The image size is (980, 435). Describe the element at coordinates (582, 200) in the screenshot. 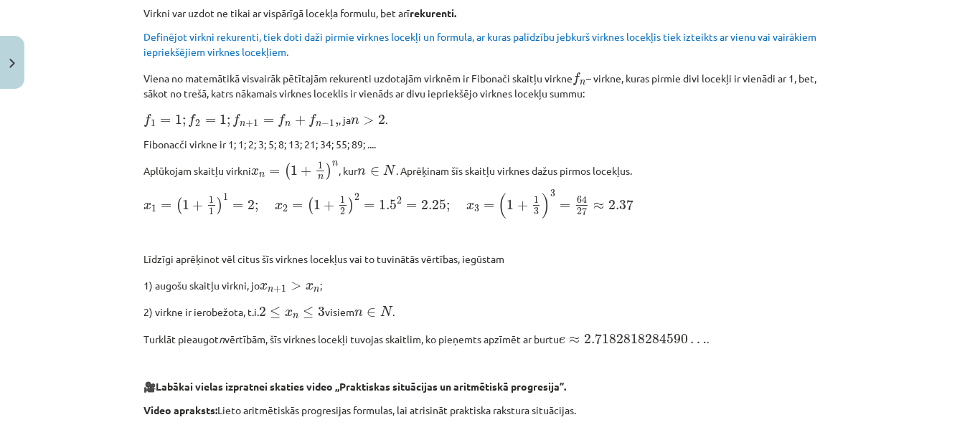

I see `span: 64` at that location.